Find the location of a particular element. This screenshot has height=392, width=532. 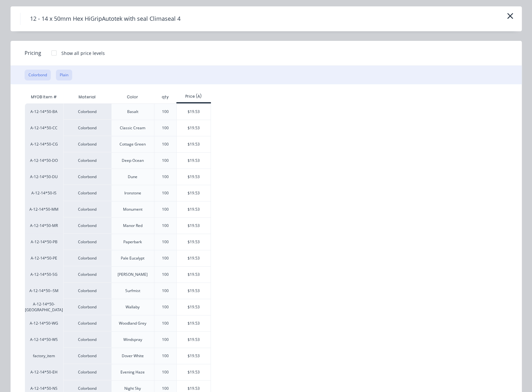

div: Manor Red is located at coordinates (133, 226).